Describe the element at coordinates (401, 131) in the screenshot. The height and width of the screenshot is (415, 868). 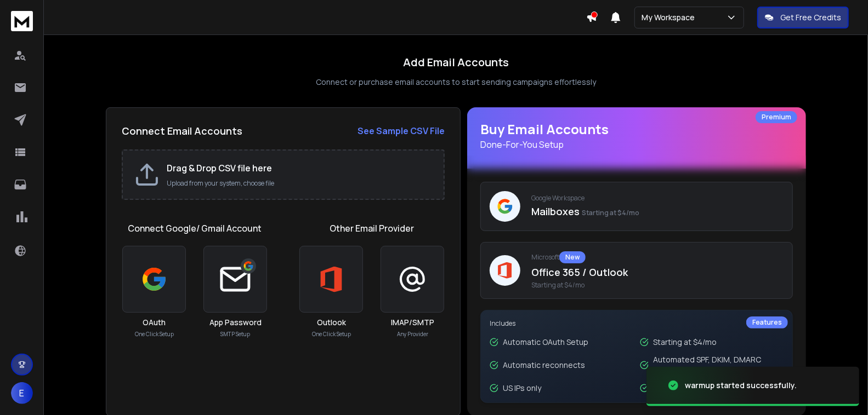
I see `strong: See Sample CSV File` at that location.